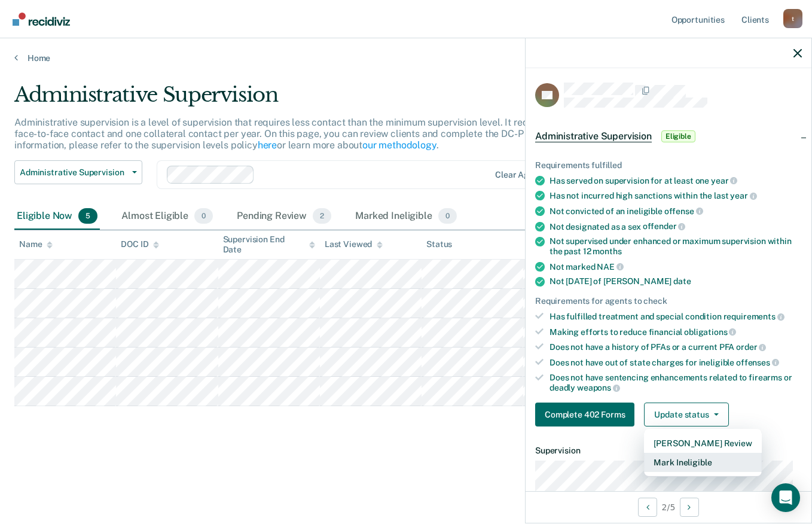 The image size is (812, 524). Describe the element at coordinates (676, 180) in the screenshot. I see `div: Has served on supervision for at least one` at that location.